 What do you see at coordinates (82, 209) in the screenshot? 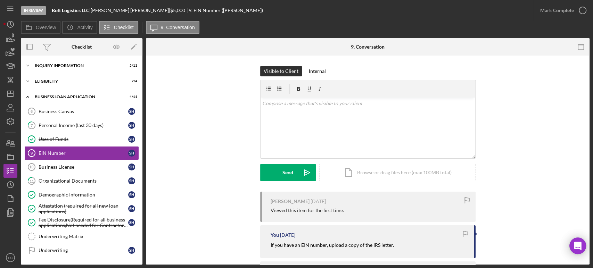
I see `a: Attestation (required for all new loan applications)SH` at bounding box center [82, 209].